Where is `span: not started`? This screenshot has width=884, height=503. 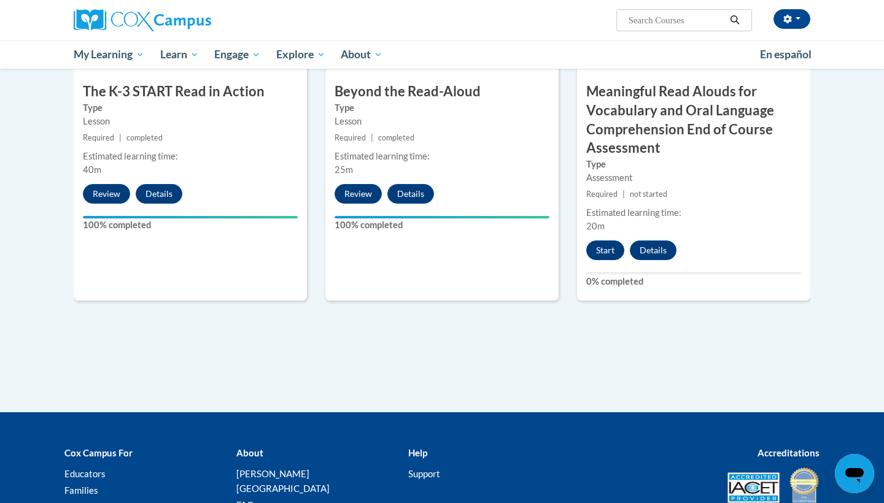 span: not started is located at coordinates (648, 194).